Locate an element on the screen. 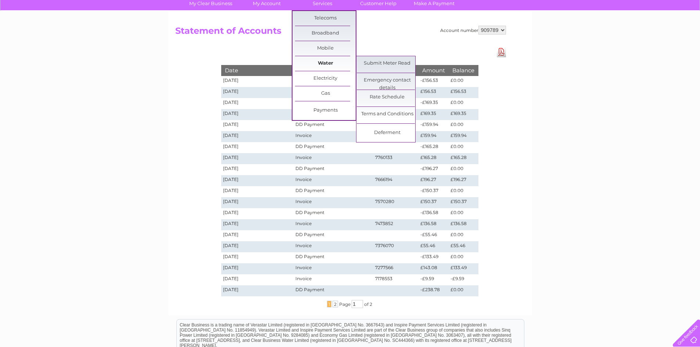 The image size is (700, 347). td: -£133.49 is located at coordinates (434, 258).